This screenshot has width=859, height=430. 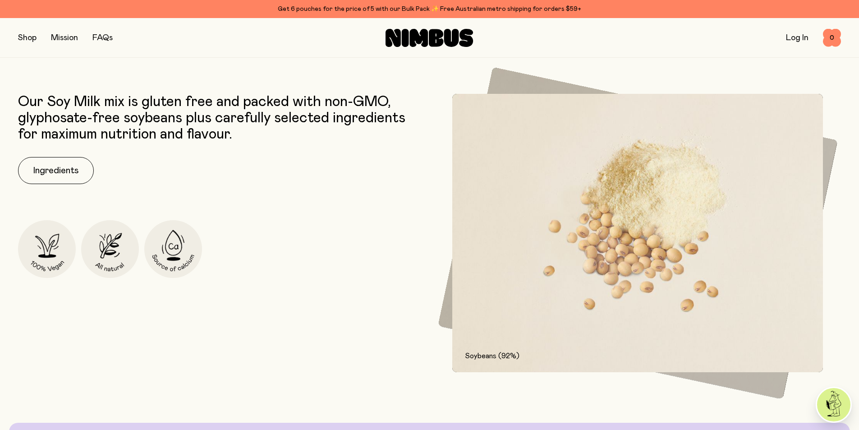 I want to click on button: Ingredients, so click(x=56, y=171).